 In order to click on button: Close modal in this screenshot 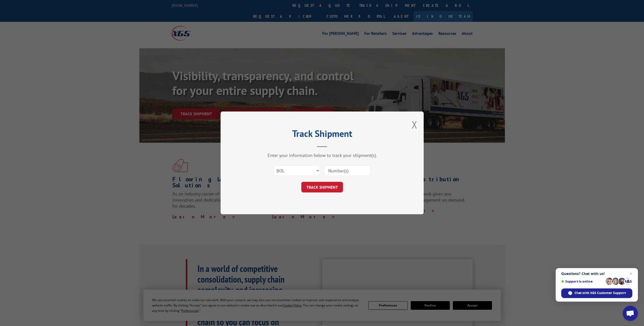, I will do `click(415, 124)`.